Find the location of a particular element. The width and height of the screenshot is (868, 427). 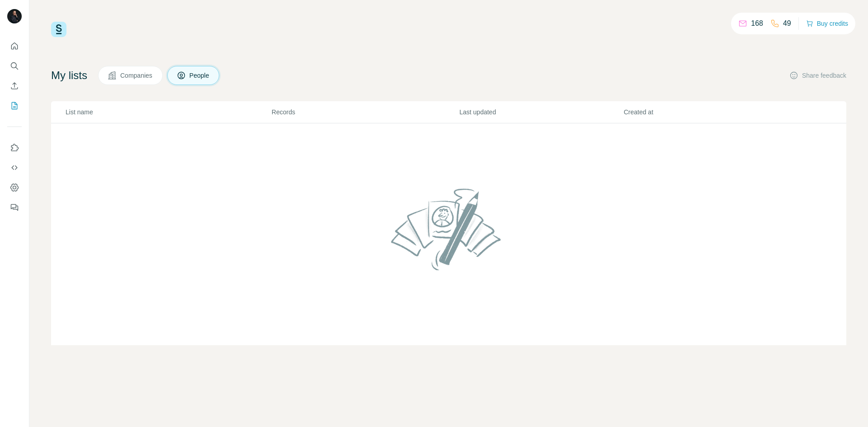

p: Last updated is located at coordinates (540, 112).